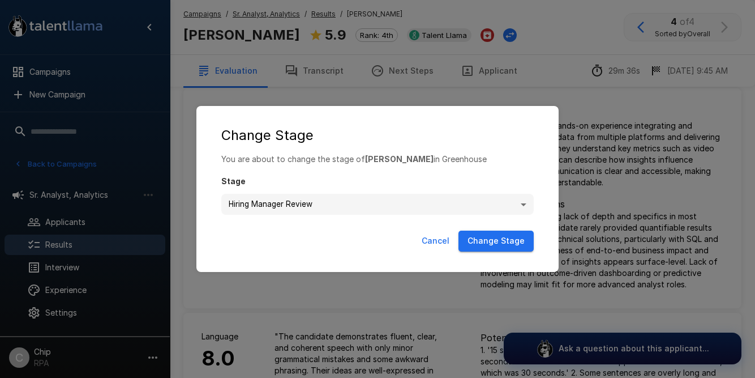 This screenshot has width=755, height=378. I want to click on div: Hiring Manager Review, so click(378, 204).